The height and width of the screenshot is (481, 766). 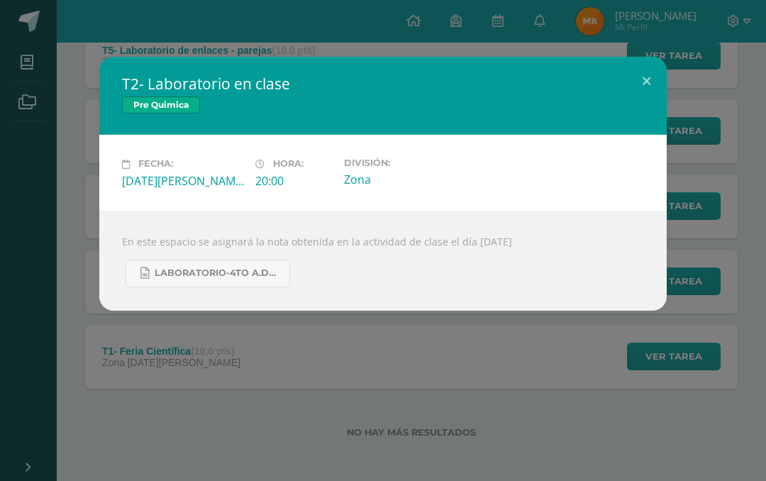 I want to click on div: 20:00, so click(x=293, y=181).